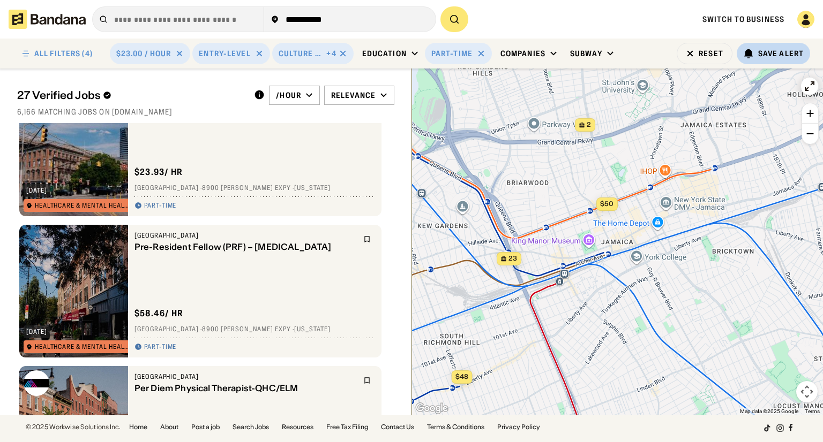  What do you see at coordinates (297, 427) in the screenshot?
I see `a: Resources` at bounding box center [297, 427].